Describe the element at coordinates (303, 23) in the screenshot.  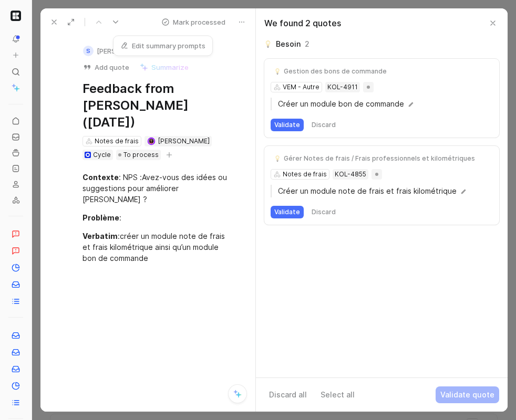
I see `div: We found 2 quotes` at that location.